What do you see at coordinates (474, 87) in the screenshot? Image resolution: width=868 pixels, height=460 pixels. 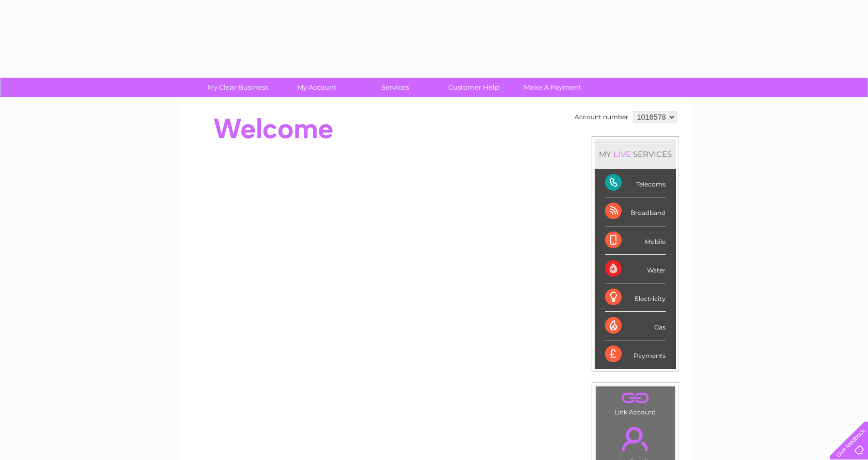 I see `a: Customer Help` at bounding box center [474, 87].